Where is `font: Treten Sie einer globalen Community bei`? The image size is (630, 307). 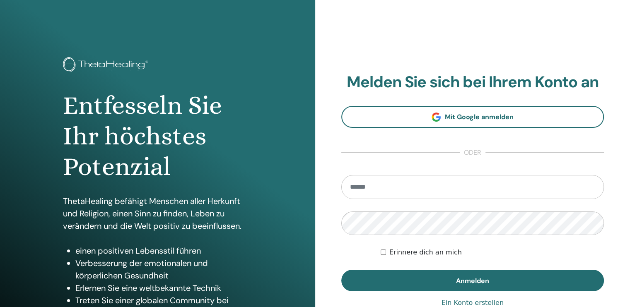 font: Treten Sie einer globalen Community bei is located at coordinates (152, 301).